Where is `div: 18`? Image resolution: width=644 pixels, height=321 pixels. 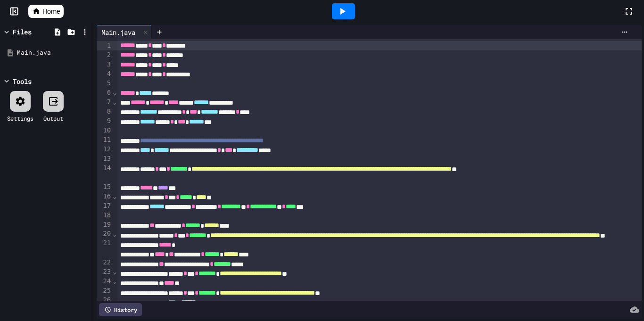 div: 18 is located at coordinates (104, 215).